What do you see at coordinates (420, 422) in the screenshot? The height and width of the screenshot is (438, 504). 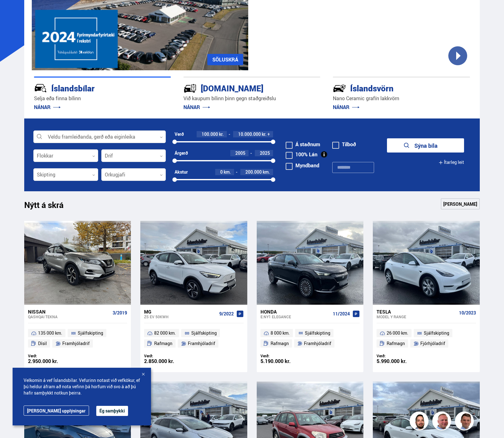 I see `img: nhp88E3Fdnt1Opn2.png` at bounding box center [420, 422].